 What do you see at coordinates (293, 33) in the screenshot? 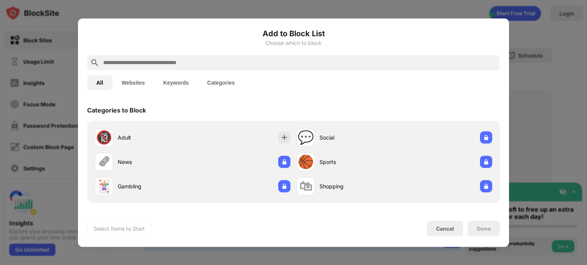
I see `h6: Add to Block List` at bounding box center [293, 33].